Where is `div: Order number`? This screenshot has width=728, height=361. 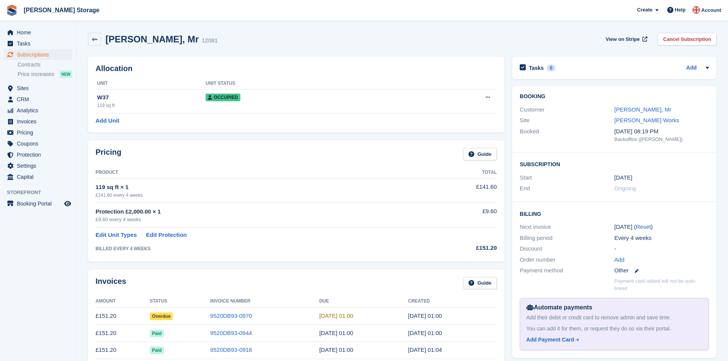
div: Order number is located at coordinates (567, 260).